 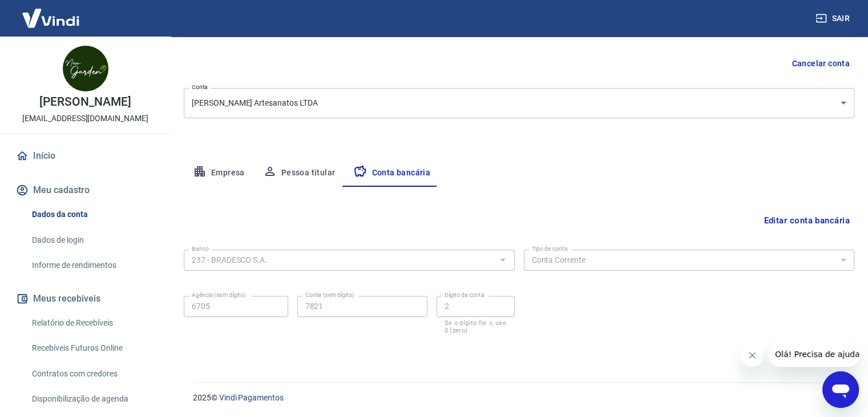 What do you see at coordinates (85, 156) in the screenshot?
I see `a: Início` at bounding box center [85, 156].